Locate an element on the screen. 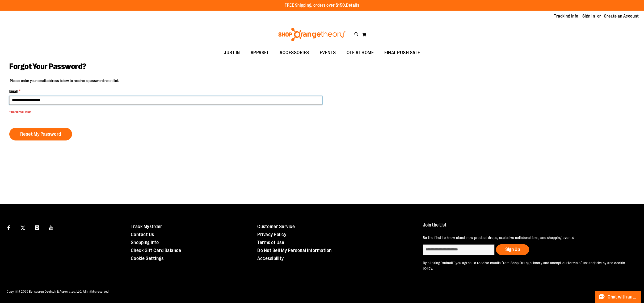 This screenshot has height=303, width=644. span: JUST IN is located at coordinates (231, 52).